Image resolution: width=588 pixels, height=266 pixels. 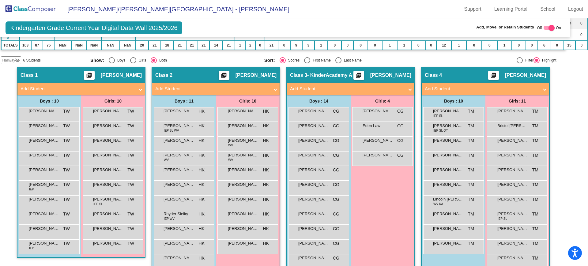 What do you see at coordinates (32, 248) in the screenshot?
I see `span: IEP` at bounding box center [32, 248].